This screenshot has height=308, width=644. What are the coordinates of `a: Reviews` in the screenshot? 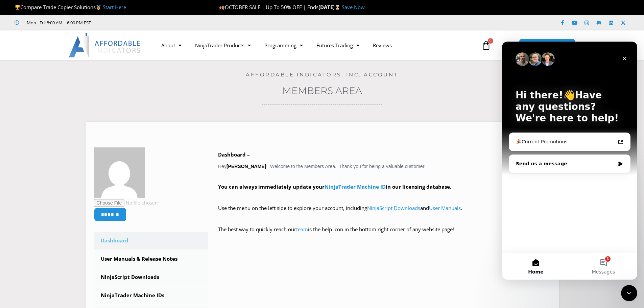 It's located at (382, 45).